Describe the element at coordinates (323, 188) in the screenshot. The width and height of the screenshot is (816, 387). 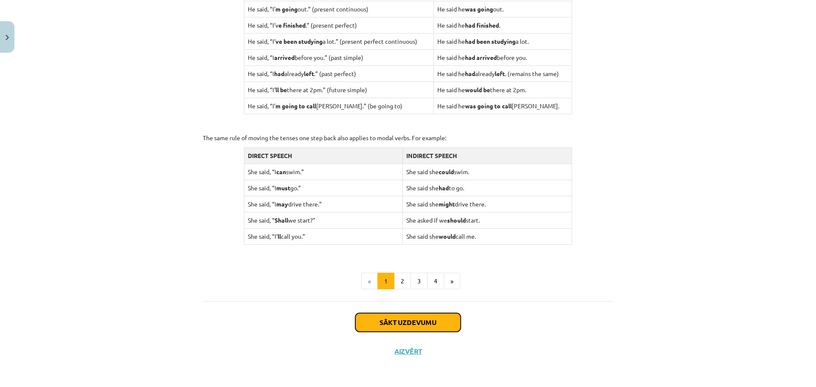
I see `td: She said, “I go.”` at that location.